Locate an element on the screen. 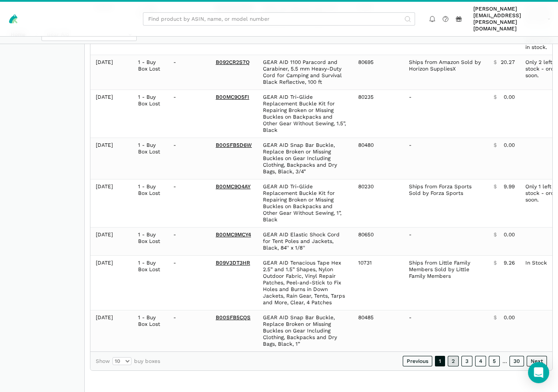 The width and height of the screenshot is (558, 392). span: 9.99 is located at coordinates (509, 186).